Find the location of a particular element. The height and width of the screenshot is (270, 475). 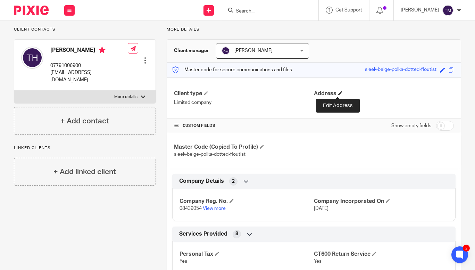

div: sleek-beige-polka-dotted-floutist is located at coordinates (400, 70).